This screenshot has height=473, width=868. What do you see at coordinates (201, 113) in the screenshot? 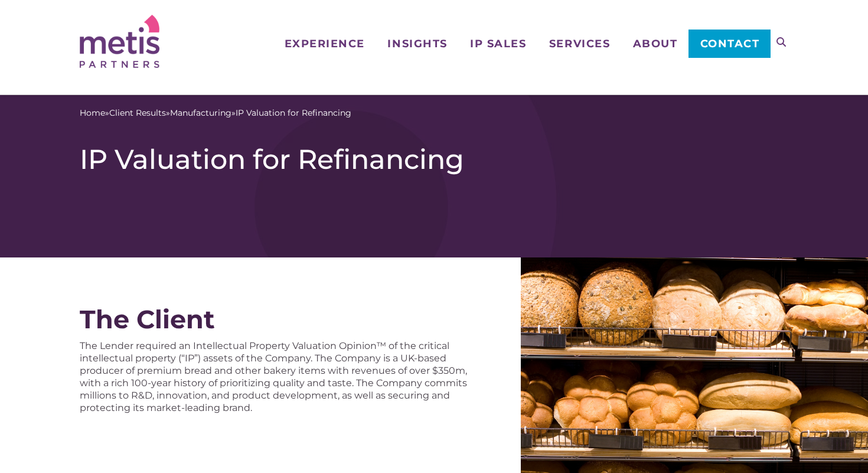
I see `a: Manufacturing` at bounding box center [201, 113].